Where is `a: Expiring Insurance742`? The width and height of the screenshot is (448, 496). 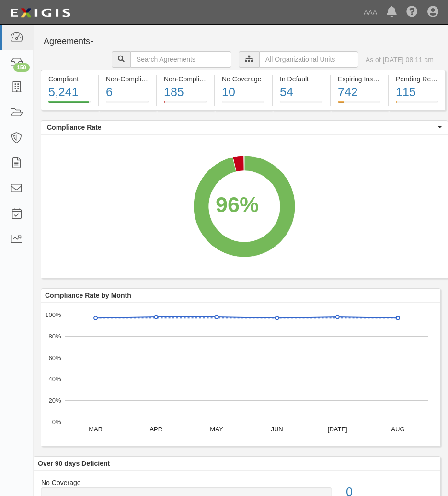
a: Expiring Insurance742 is located at coordinates (359, 108).